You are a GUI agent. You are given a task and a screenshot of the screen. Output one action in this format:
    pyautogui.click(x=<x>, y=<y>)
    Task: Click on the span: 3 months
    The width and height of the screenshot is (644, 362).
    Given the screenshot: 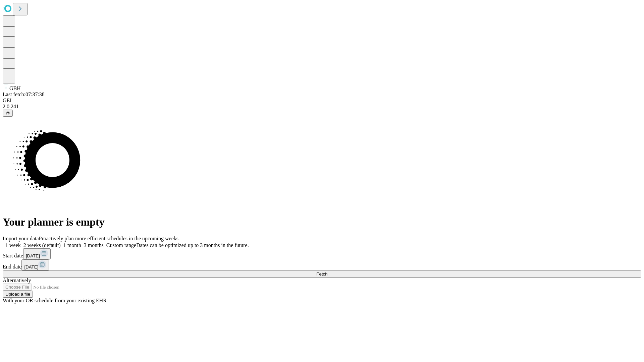 What is the action you would take?
    pyautogui.click(x=93, y=245)
    